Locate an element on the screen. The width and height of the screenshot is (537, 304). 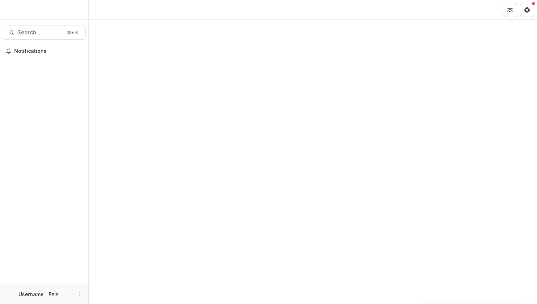
nav: breadcrumb is located at coordinates (107, 10).